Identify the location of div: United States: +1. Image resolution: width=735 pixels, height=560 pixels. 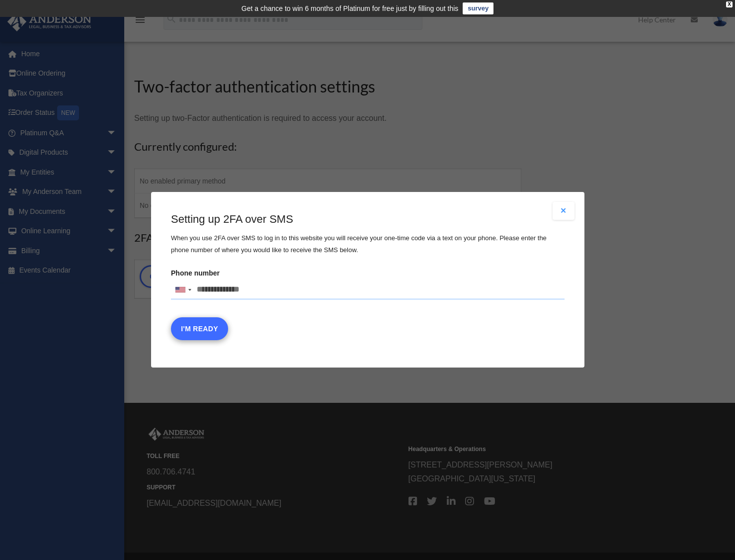
(183, 290).